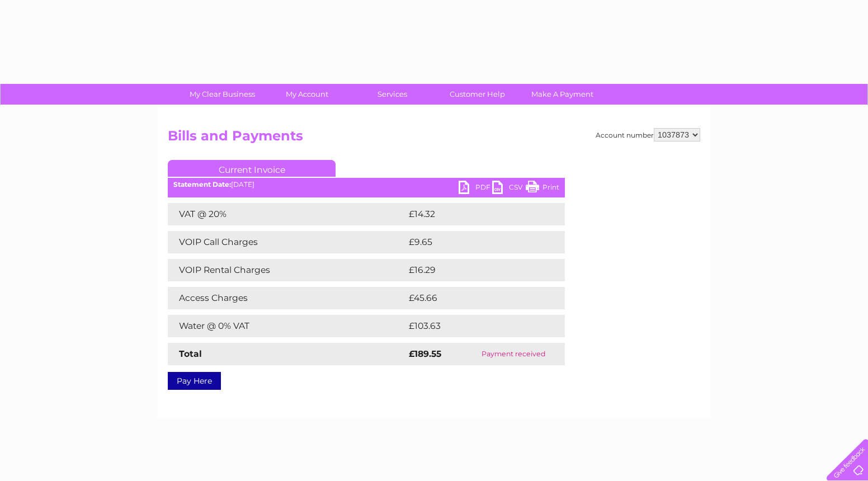  I want to click on strong: Total, so click(190, 353).